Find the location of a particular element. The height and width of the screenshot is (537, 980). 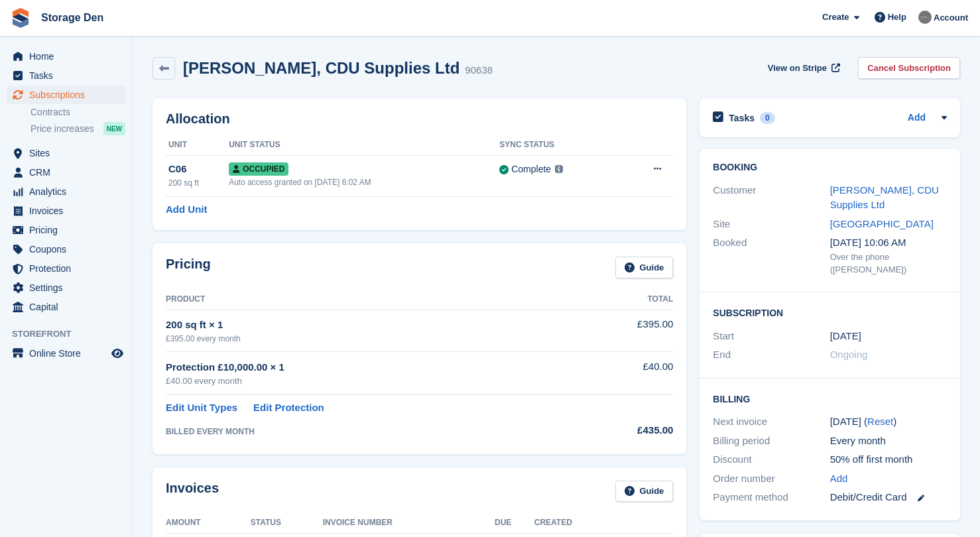

h2: Tasks is located at coordinates (741, 118).